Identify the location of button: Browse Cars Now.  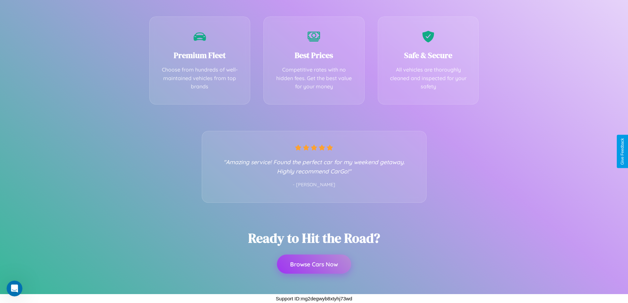
(314, 264).